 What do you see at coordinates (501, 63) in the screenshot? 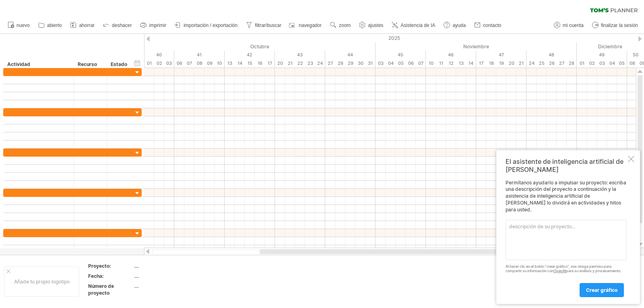
I see `font: 19` at bounding box center [501, 63].